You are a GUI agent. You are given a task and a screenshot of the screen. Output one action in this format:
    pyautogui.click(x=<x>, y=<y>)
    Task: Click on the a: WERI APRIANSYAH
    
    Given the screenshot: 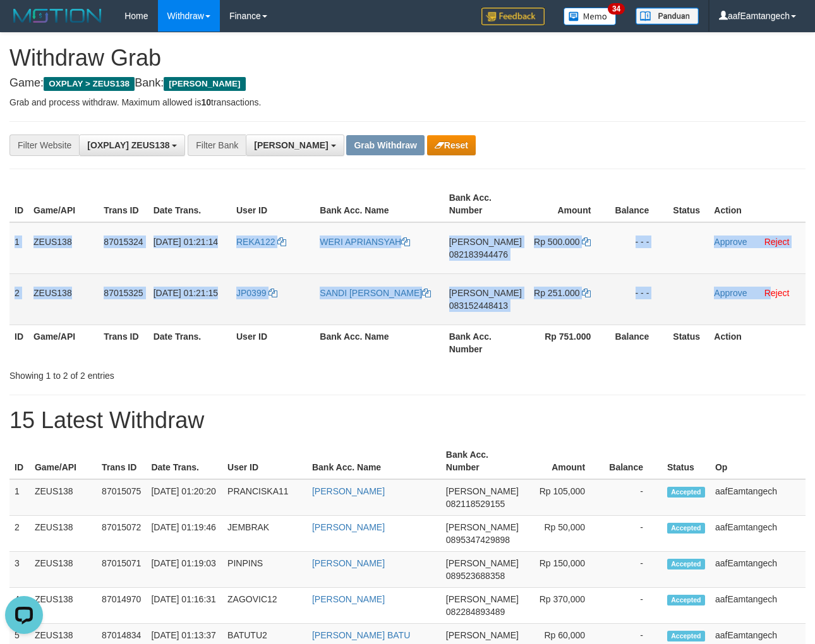 What is the action you would take?
    pyautogui.click(x=364, y=241)
    